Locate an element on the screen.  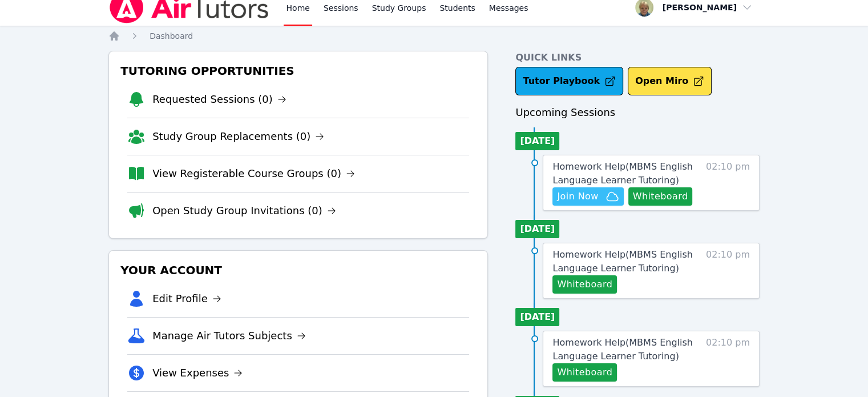
a: Dashboard is located at coordinates (171, 36).